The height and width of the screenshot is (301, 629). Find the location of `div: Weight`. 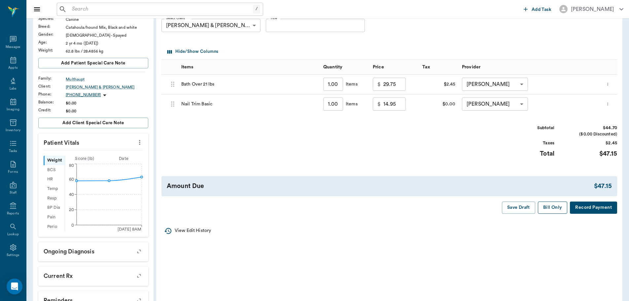

div: Weight is located at coordinates (54, 160).